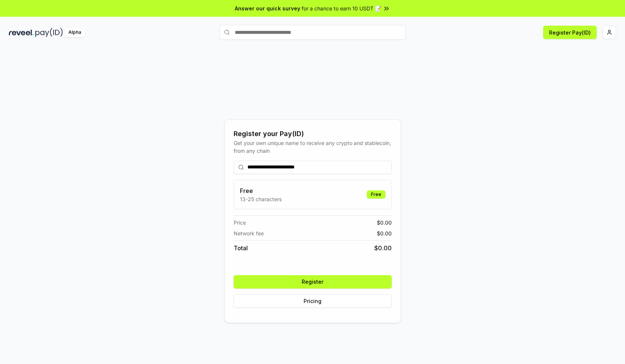 This screenshot has width=625, height=364. What do you see at coordinates (240, 248) in the screenshot?
I see `span: Total` at bounding box center [240, 248].